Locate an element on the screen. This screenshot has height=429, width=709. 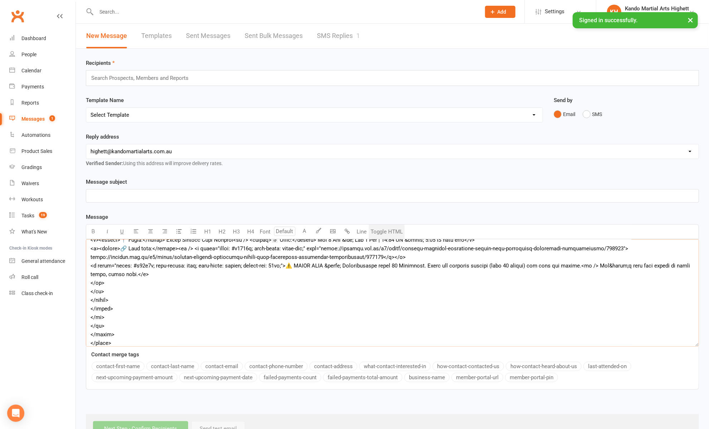
a: Payments is located at coordinates (42, 87).